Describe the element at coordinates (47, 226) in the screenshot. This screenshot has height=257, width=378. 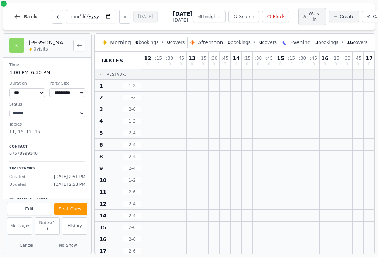
I see `button: Notes(1)` at that location.